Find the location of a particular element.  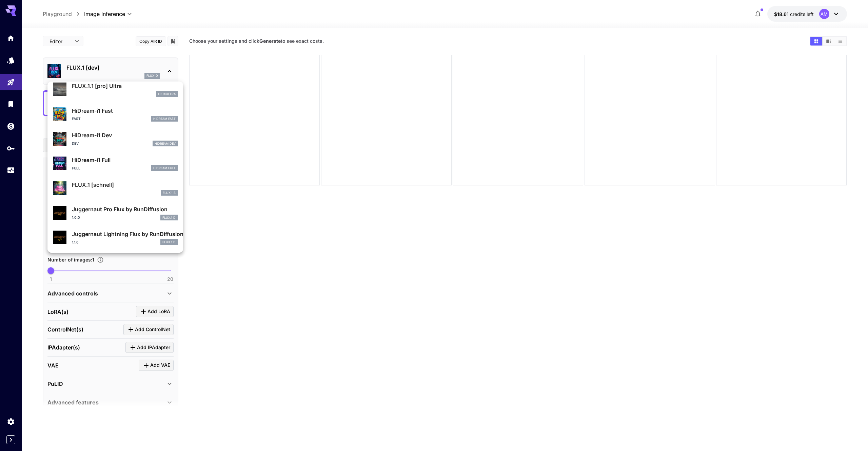

p: HiDream Fast is located at coordinates (165, 119).